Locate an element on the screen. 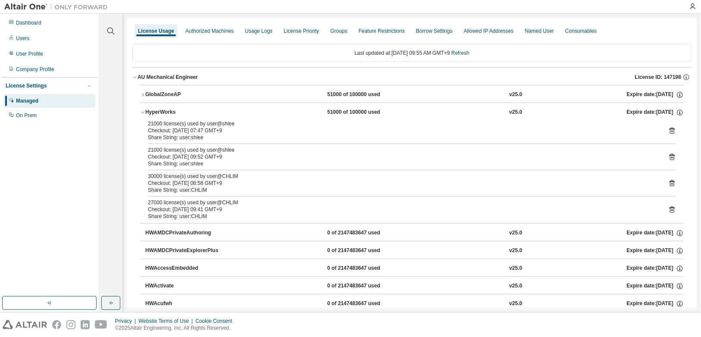 The height and width of the screenshot is (337, 701). div: HWActivate is located at coordinates (184, 286).